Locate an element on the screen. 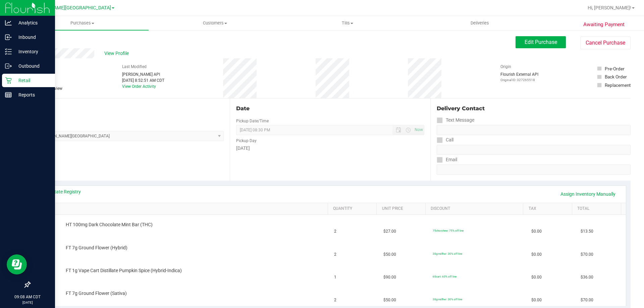 This screenshot has height=308, width=644. span: Customers is located at coordinates (215, 23).